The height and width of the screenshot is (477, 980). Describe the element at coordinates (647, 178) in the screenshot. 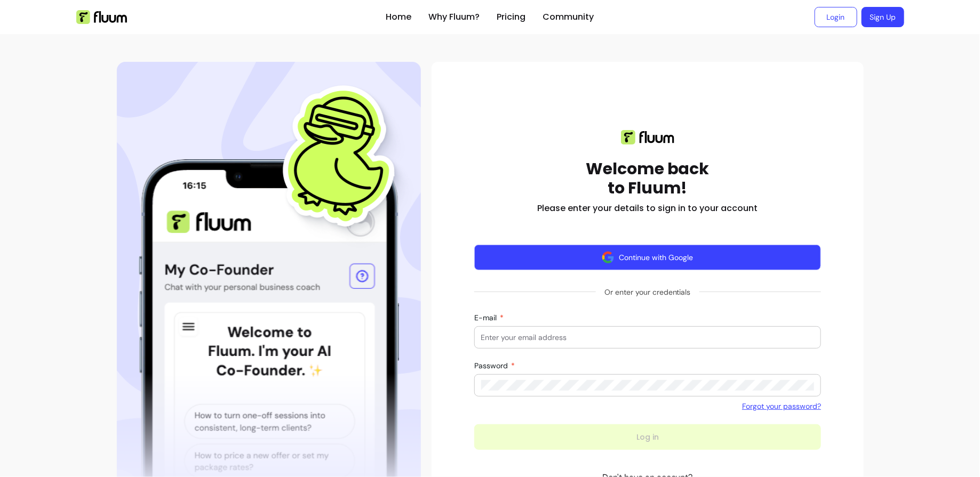

I see `h1: Welcome back to Fluum!` at that location.